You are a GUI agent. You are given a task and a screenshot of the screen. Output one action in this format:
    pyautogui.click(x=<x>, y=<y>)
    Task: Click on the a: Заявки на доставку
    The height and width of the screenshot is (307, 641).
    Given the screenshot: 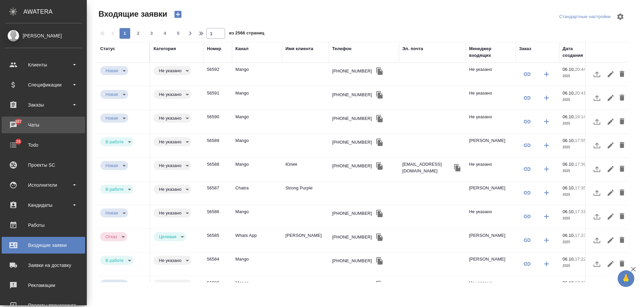 What is the action you would take?
    pyautogui.click(x=43, y=265)
    